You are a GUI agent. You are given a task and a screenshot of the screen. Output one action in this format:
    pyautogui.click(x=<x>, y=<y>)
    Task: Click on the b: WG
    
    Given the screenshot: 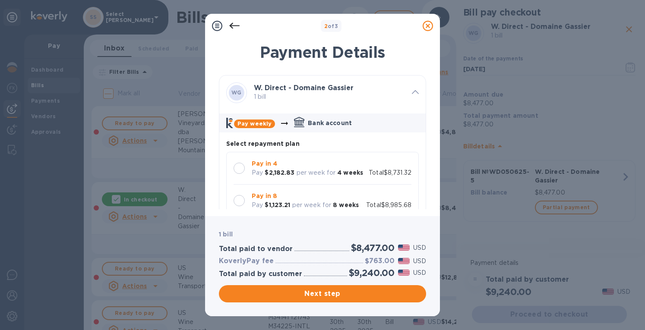 What is the action you would take?
    pyautogui.click(x=237, y=92)
    